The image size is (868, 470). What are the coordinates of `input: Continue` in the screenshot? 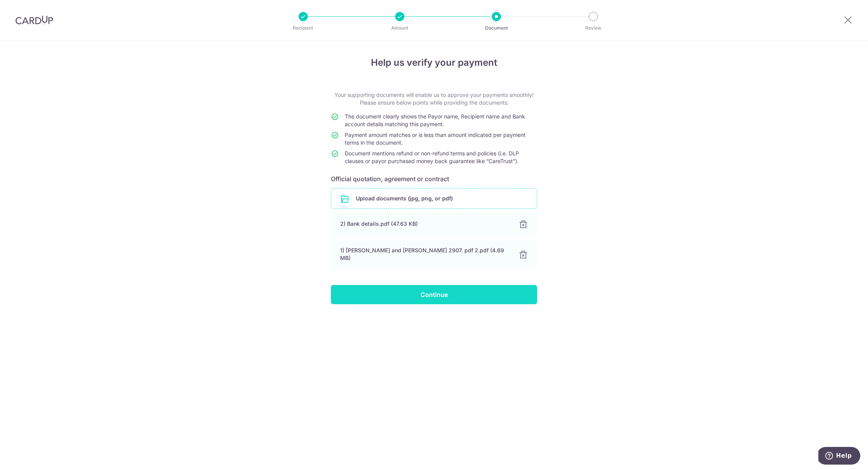 It's located at (434, 295).